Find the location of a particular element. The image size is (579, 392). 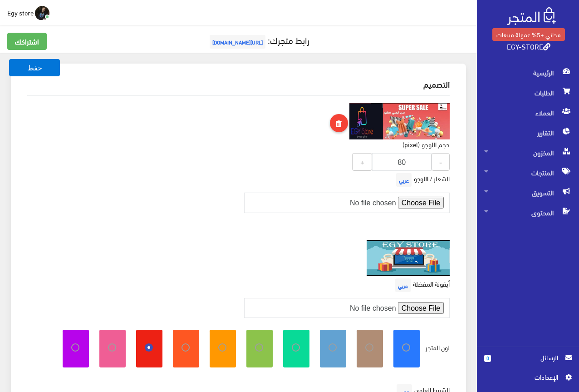

span: Egy store is located at coordinates (20, 13).